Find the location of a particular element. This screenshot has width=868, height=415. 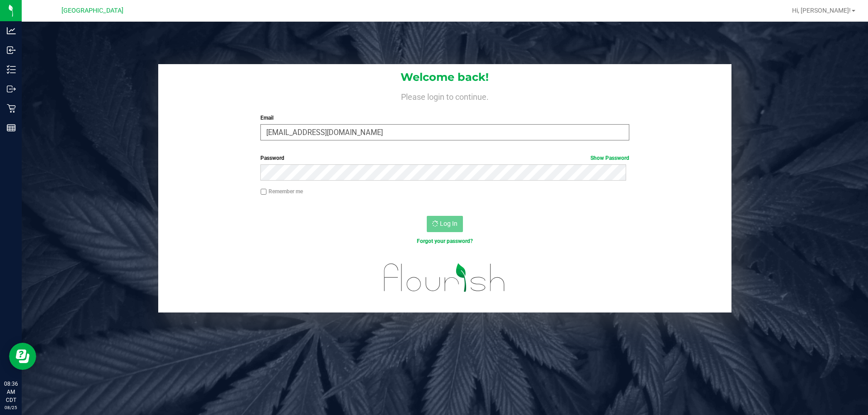

a: Show Password is located at coordinates (610, 158).